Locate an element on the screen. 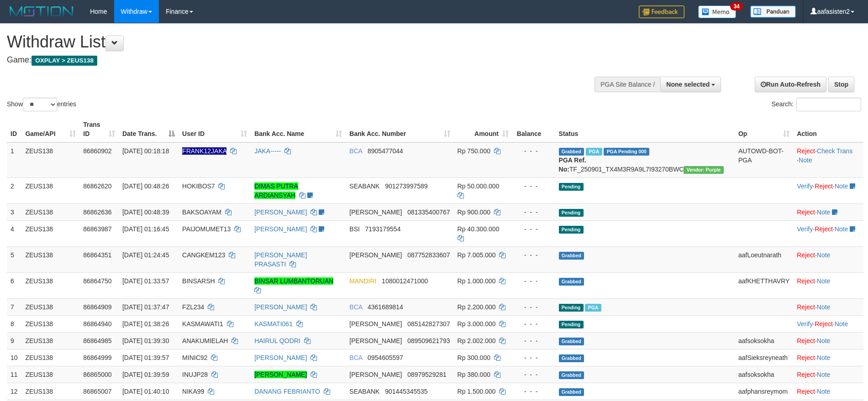 The height and width of the screenshot is (401, 868). th: ID is located at coordinates (14, 129).